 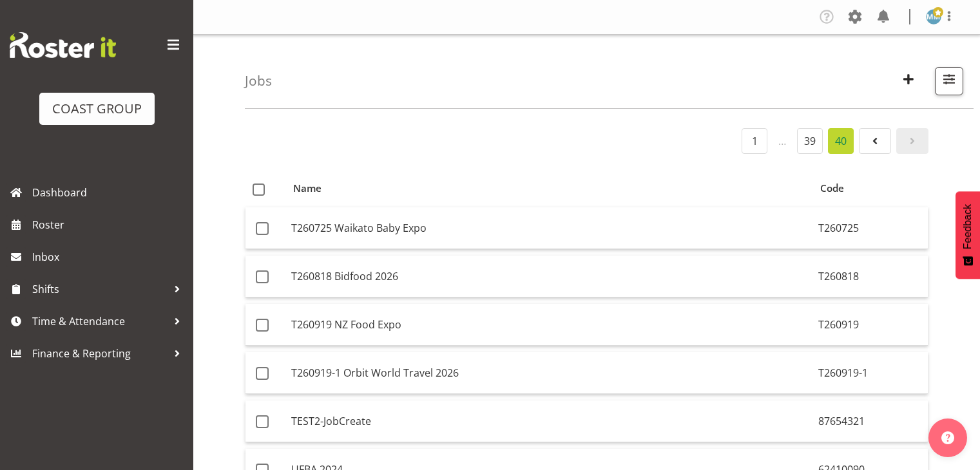 What do you see at coordinates (100, 321) in the screenshot?
I see `span: Time & Attendance` at bounding box center [100, 321].